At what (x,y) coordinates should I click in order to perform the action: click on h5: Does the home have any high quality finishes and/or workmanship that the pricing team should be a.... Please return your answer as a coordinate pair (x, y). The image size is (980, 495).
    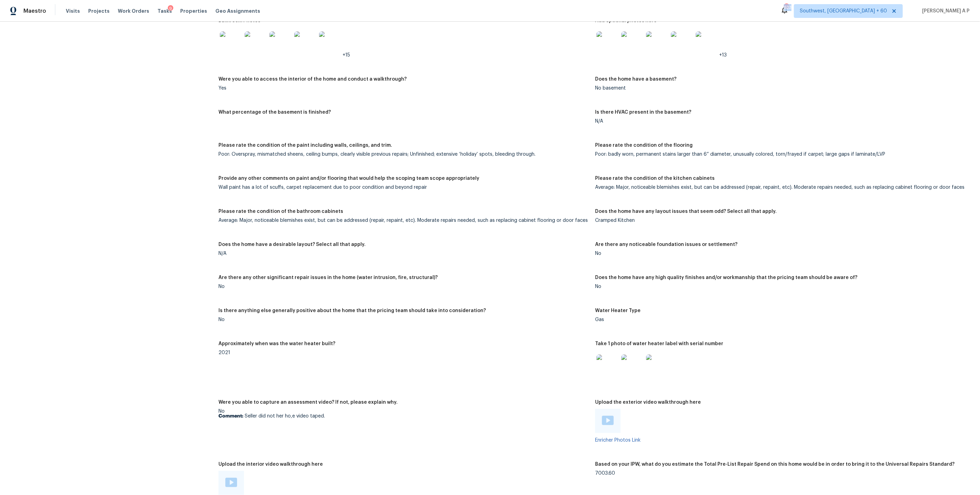
    Looking at the image, I should click on (726, 278).